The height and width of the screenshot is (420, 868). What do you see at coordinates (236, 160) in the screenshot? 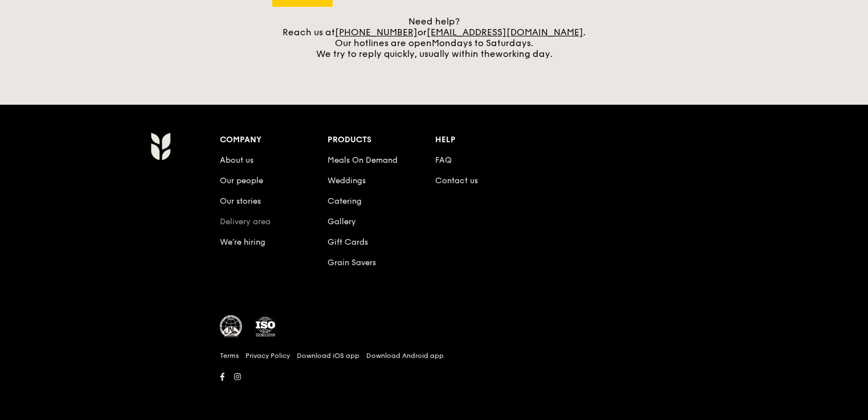
I see `a: About us` at bounding box center [236, 160].